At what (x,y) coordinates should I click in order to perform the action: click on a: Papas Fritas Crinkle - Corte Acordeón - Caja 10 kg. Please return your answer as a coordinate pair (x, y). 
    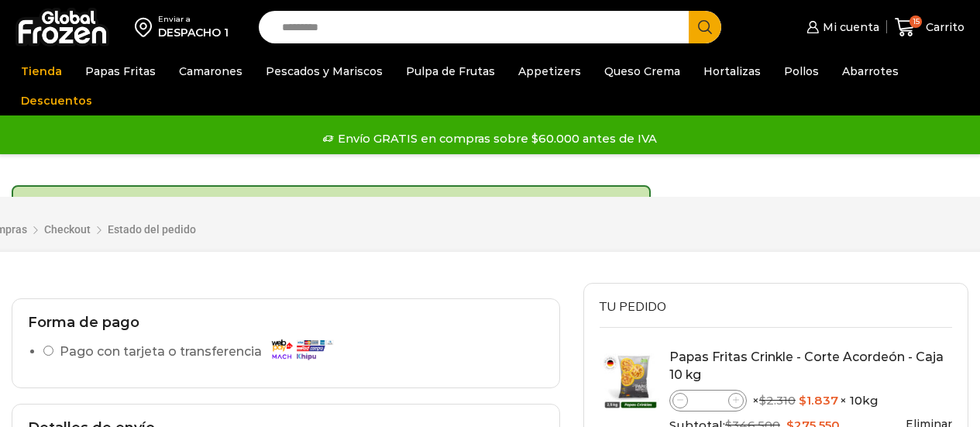
    Looking at the image, I should click on (807, 365).